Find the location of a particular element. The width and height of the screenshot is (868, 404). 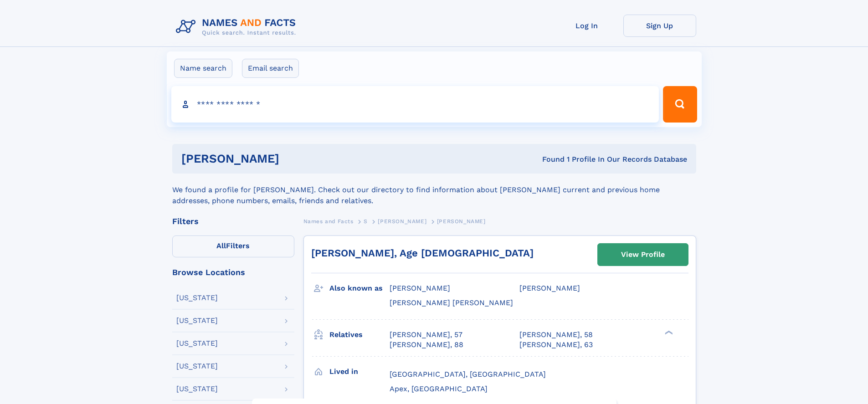

input: search input is located at coordinates (415, 104).